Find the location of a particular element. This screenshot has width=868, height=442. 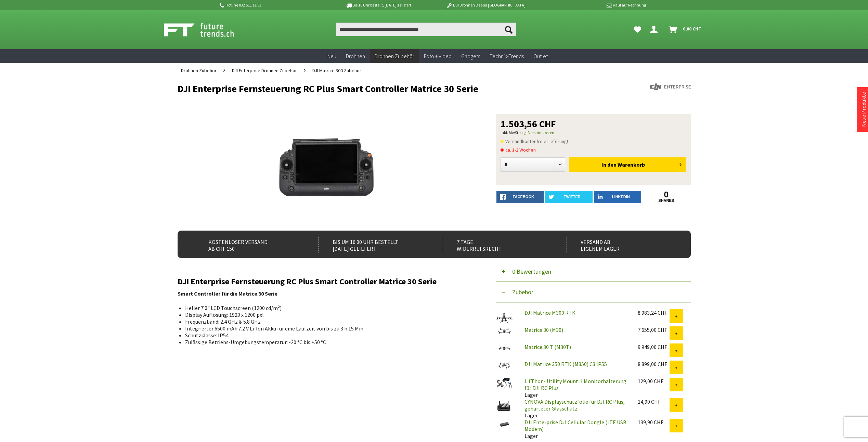

a: Drohnen is located at coordinates (355, 56).